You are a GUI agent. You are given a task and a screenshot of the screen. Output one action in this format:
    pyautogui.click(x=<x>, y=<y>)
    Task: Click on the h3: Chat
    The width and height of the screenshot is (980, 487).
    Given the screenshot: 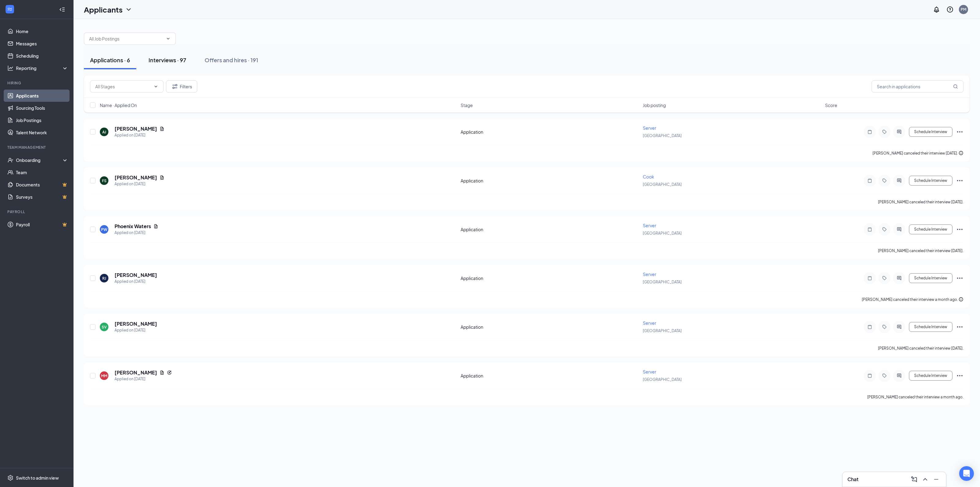 What is the action you would take?
    pyautogui.click(x=853, y=479)
    